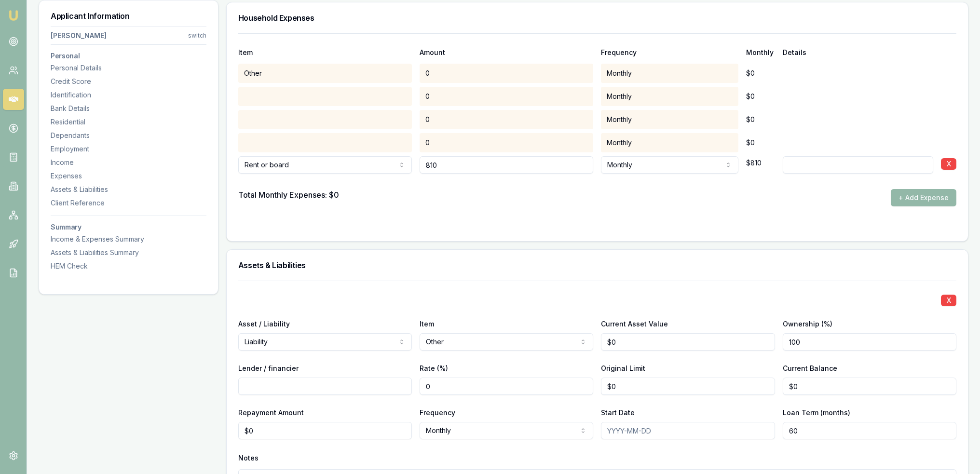 The height and width of the screenshot is (474, 980). I want to click on div: Identification, so click(128, 95).